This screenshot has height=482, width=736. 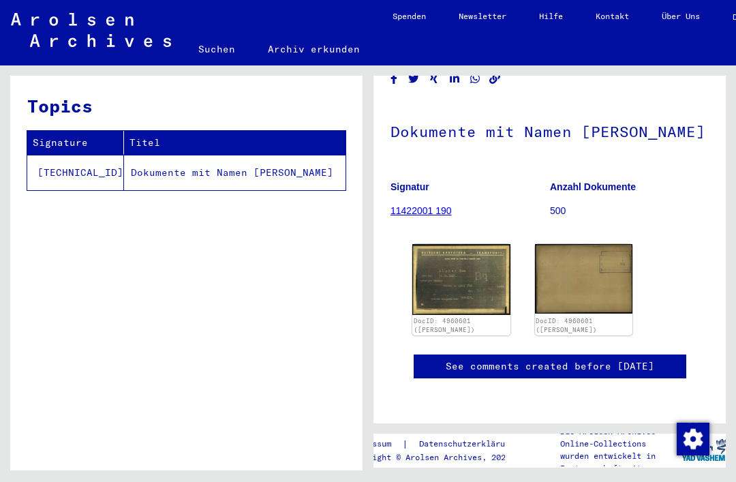 I want to click on img: Zustimmung ändern, so click(x=693, y=439).